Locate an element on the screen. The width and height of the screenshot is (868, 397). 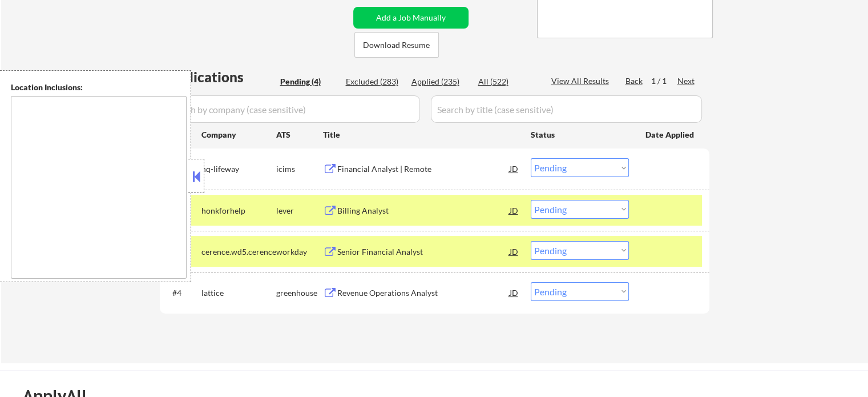
input: Search by title (case sensitive) is located at coordinates (566, 109).